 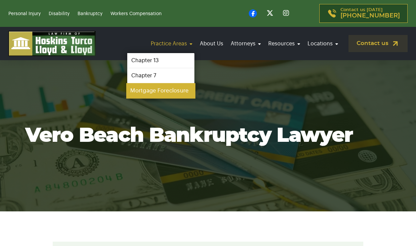 What do you see at coordinates (378, 43) in the screenshot?
I see `a: Contact us` at bounding box center [378, 43].